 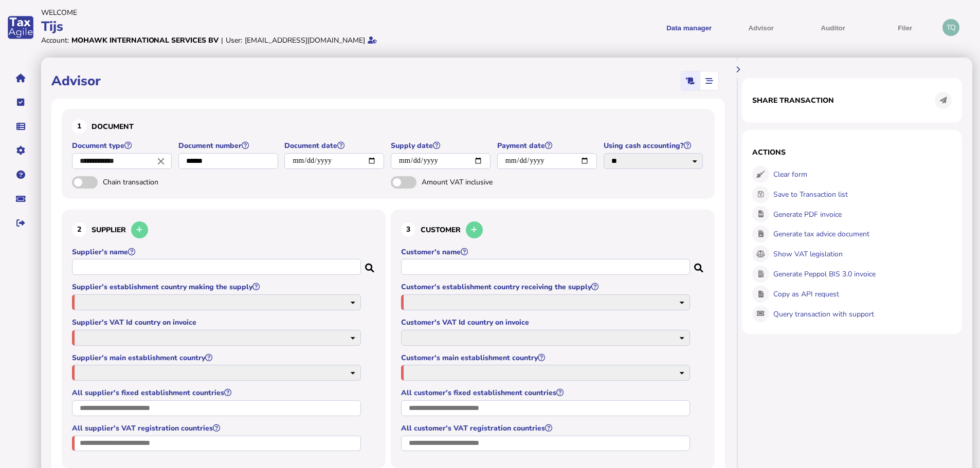 What do you see at coordinates (546, 287) in the screenshot?
I see `label: Customer's establishment country receiving the supply` at bounding box center [546, 287].